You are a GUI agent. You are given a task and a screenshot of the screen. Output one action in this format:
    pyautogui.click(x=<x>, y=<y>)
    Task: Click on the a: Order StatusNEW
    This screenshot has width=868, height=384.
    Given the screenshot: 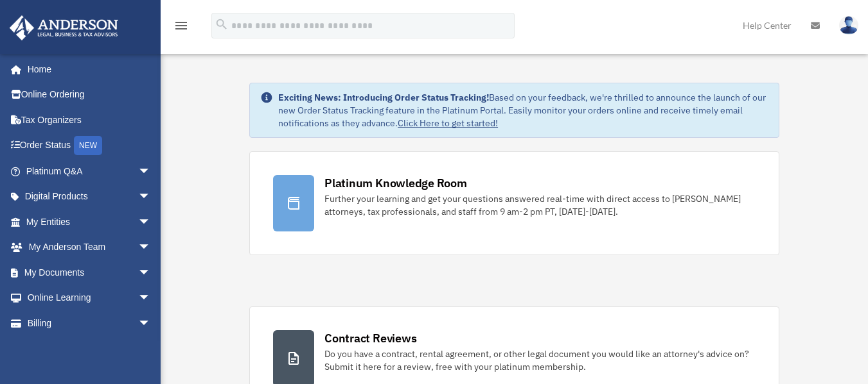 What is the action you would take?
    pyautogui.click(x=89, y=146)
    